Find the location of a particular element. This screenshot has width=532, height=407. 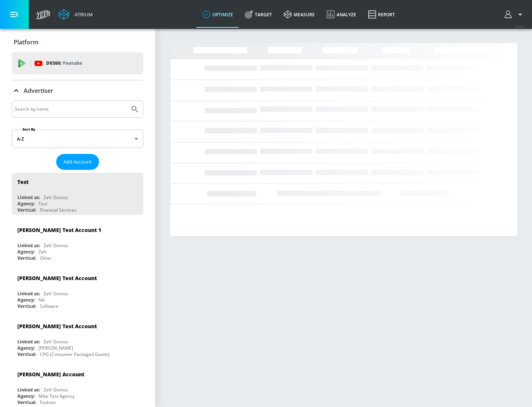

a: Analyze is located at coordinates (341, 15).